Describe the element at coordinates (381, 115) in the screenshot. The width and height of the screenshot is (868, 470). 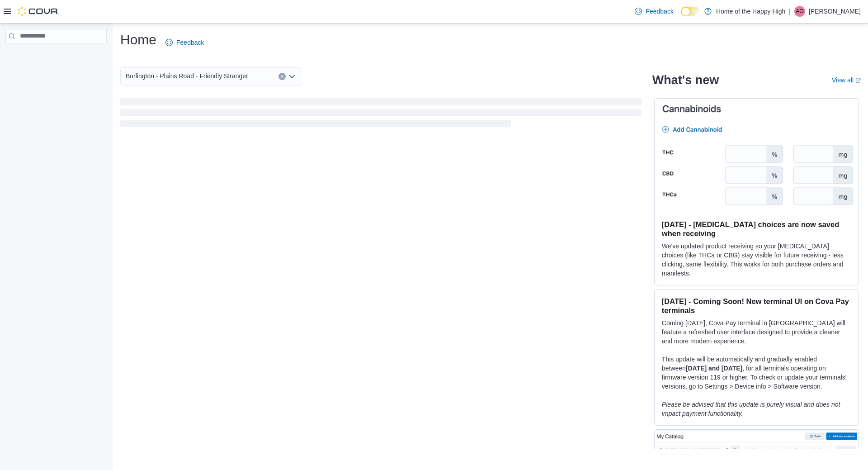
I see `span: Loading` at that location.